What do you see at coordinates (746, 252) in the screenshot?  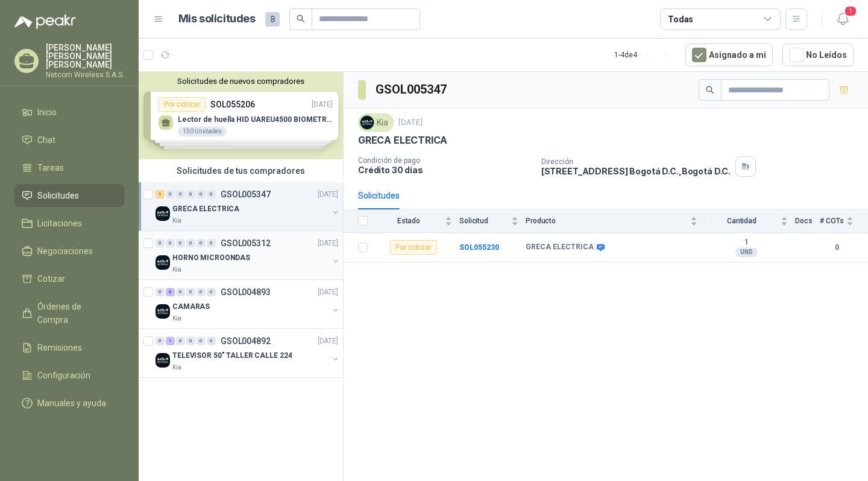 I see `div: UND` at bounding box center [746, 252].